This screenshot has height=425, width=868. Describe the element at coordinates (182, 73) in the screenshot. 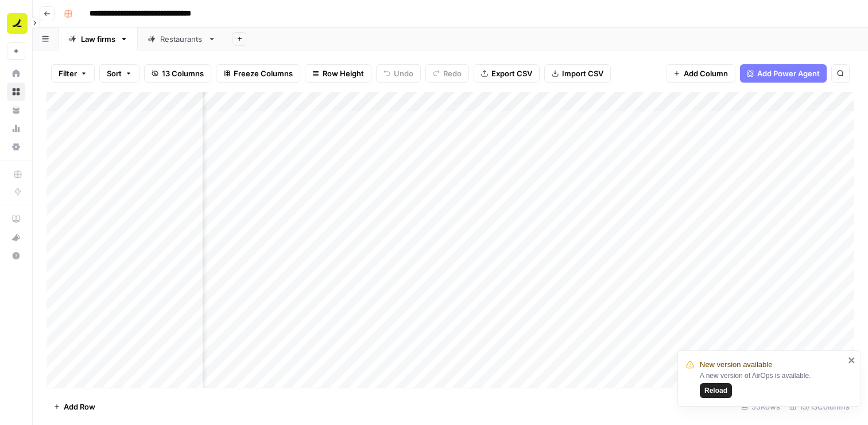

I see `span: 13 Columns` at that location.